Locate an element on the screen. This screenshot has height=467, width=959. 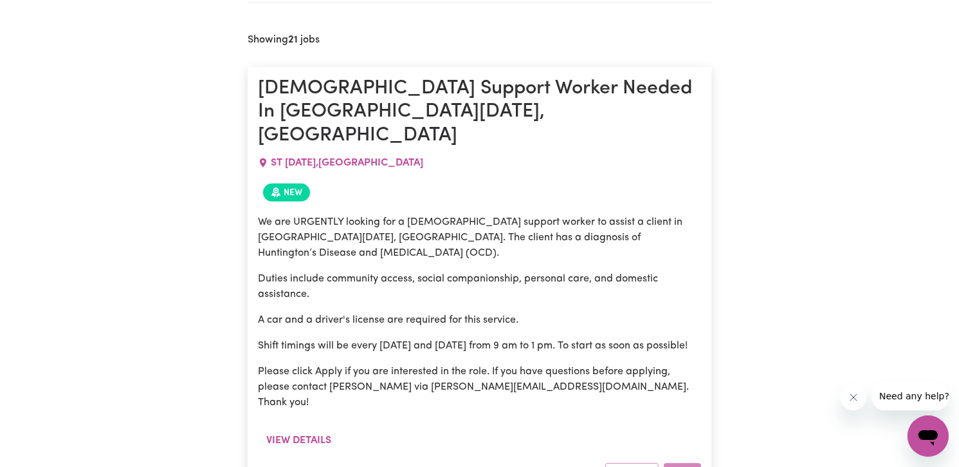
b: 21 is located at coordinates (293, 40).